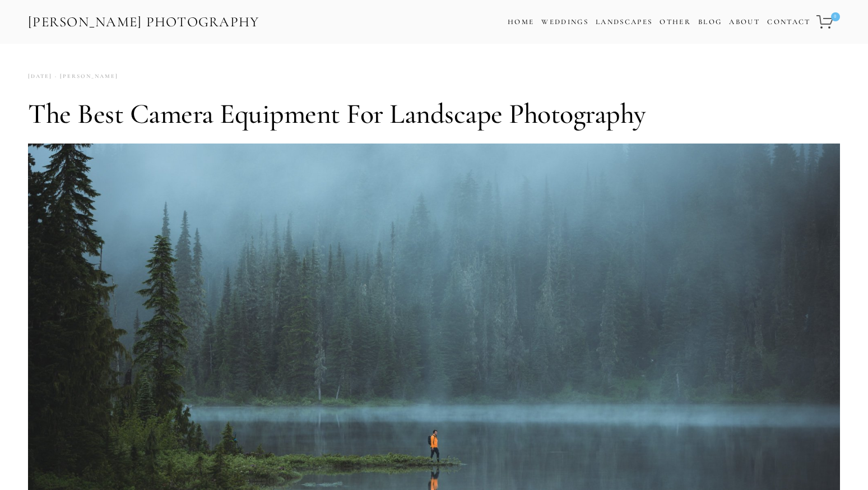  Describe the element at coordinates (565, 22) in the screenshot. I see `a: Weddings` at that location.